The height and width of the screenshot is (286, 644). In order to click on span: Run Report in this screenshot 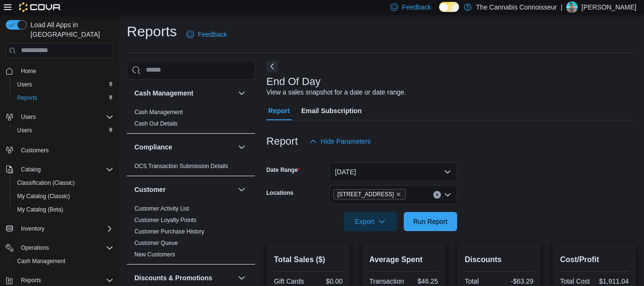, I will do `click(431, 221)`.